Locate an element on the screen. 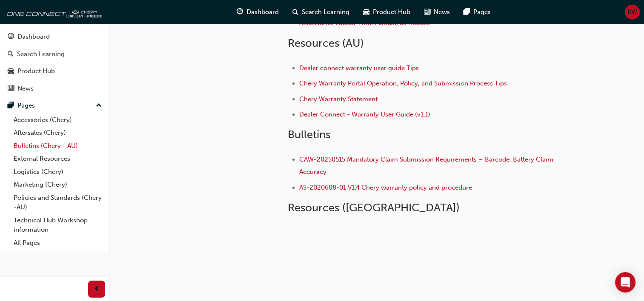 This screenshot has width=644, height=301. a: Technical Hub Workshop information is located at coordinates (58, 225).